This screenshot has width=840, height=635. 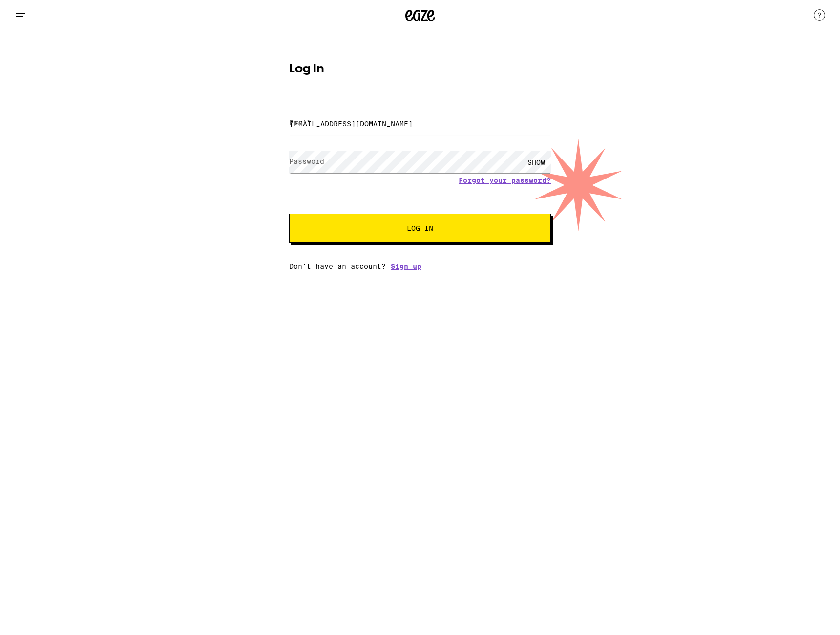 I want to click on label: Email, so click(x=300, y=123).